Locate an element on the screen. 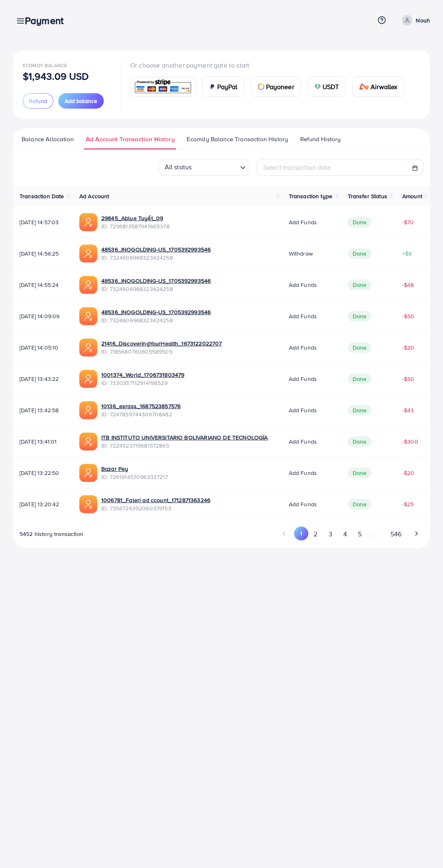 Image resolution: width=443 pixels, height=868 pixels. span: -$300 is located at coordinates (410, 441).